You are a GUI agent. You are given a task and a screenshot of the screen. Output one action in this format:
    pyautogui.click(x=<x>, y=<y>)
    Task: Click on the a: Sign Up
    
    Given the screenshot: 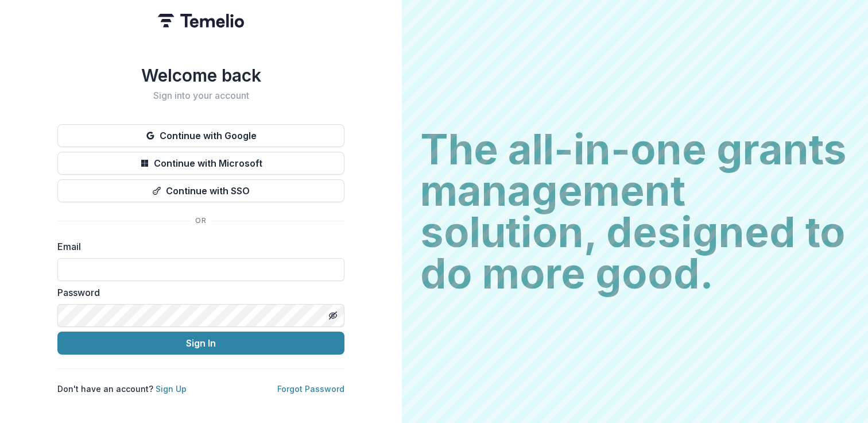 What is the action you would take?
    pyautogui.click(x=171, y=388)
    